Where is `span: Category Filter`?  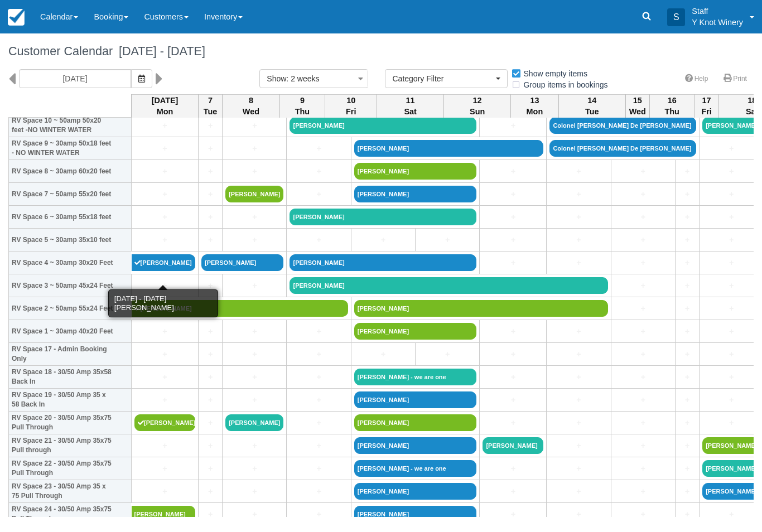 span: Category Filter is located at coordinates (442, 78).